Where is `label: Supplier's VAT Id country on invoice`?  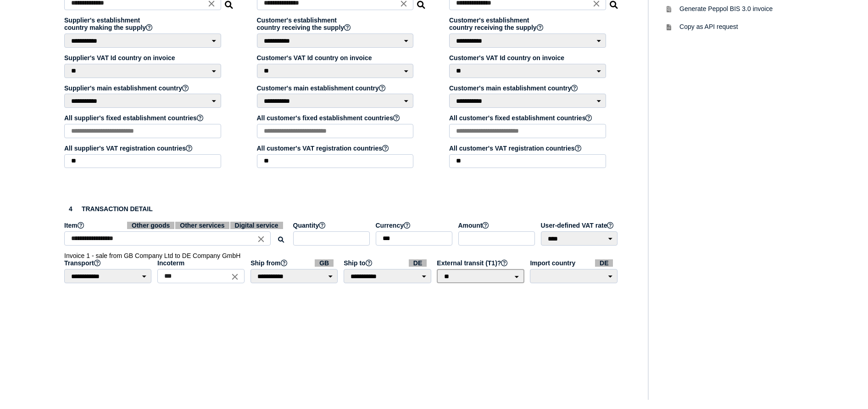 label: Supplier's VAT Id country on invoice is located at coordinates (143, 58).